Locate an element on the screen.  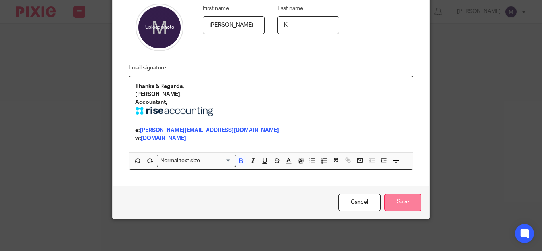
strong: w: is located at coordinates (138, 139).